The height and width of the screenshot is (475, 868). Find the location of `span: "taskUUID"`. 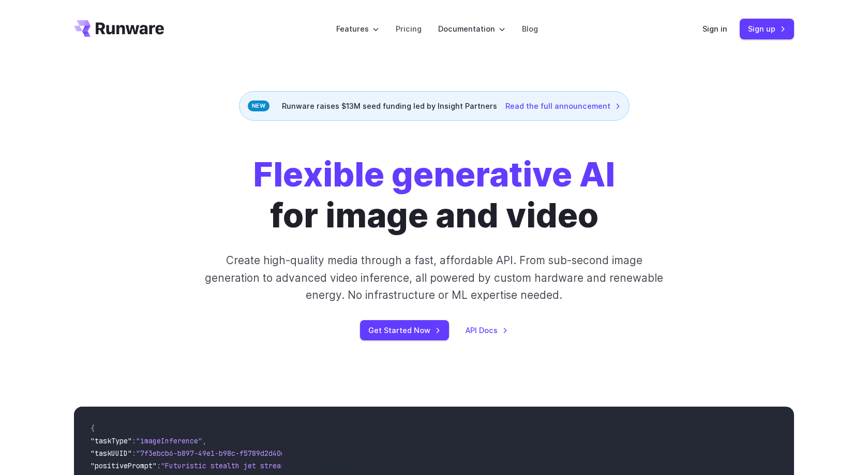

span: "taskUUID" is located at coordinates (111, 453).